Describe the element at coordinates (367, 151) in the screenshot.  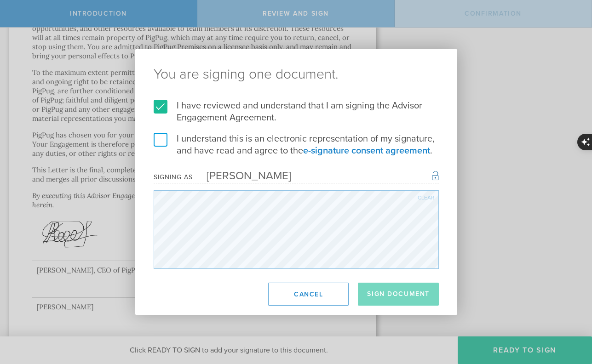
I see `a: e-signature consent agreement` at that location.